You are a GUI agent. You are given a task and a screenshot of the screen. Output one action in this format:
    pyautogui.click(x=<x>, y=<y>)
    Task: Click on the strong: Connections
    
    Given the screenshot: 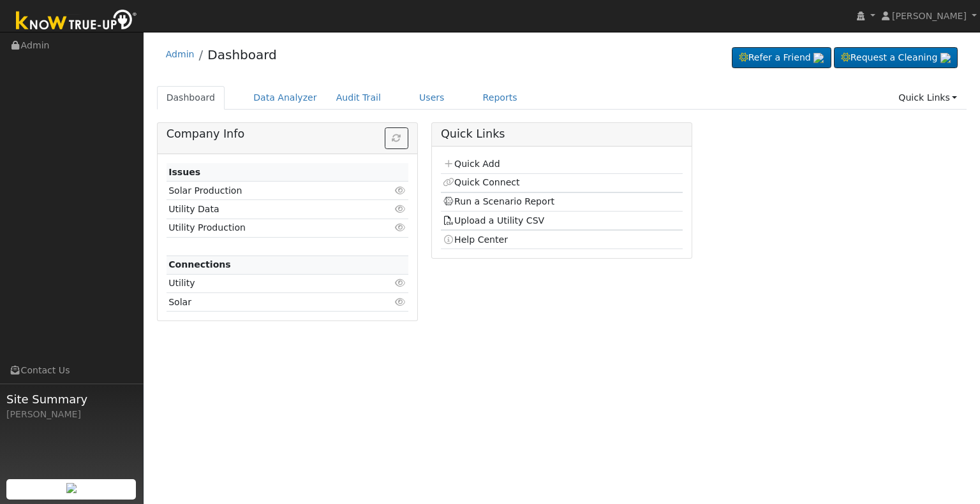 What is the action you would take?
    pyautogui.click(x=200, y=265)
    